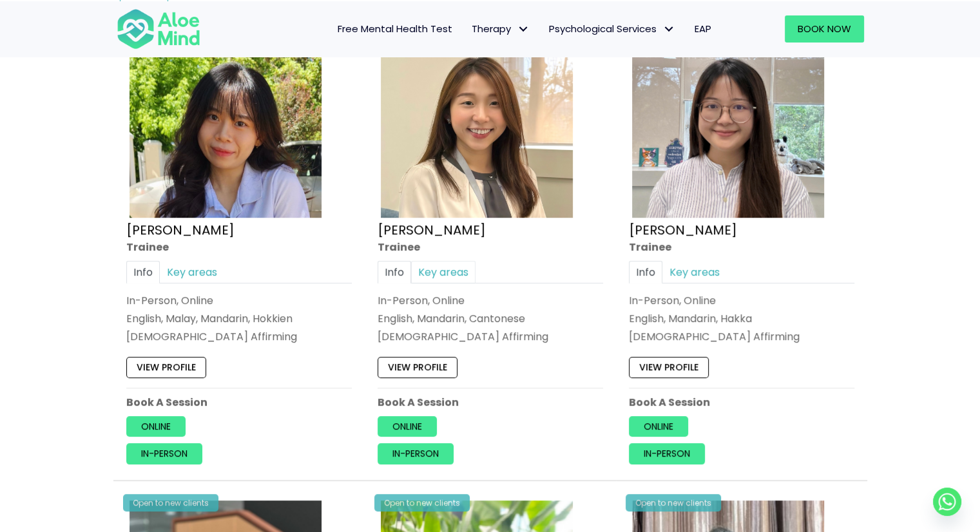 Image resolution: width=980 pixels, height=532 pixels. I want to click on p: English, Mandarin, Hakka, so click(741, 318).